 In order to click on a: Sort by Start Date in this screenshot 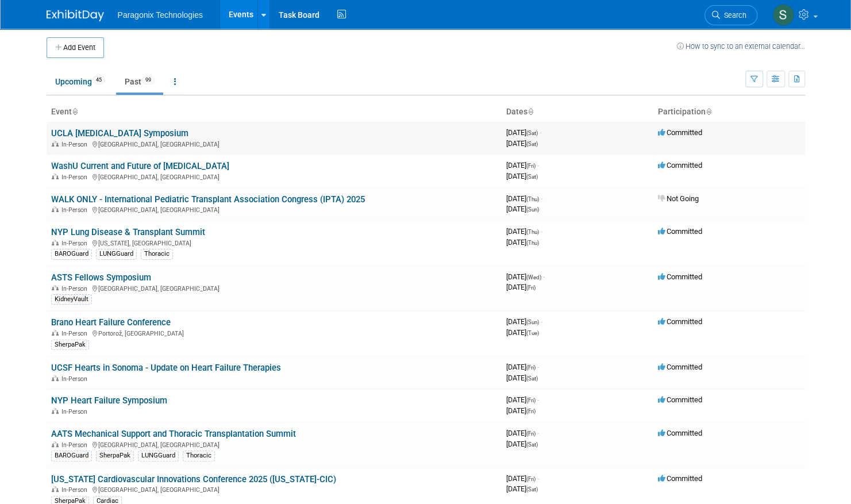, I will do `click(531, 112)`.